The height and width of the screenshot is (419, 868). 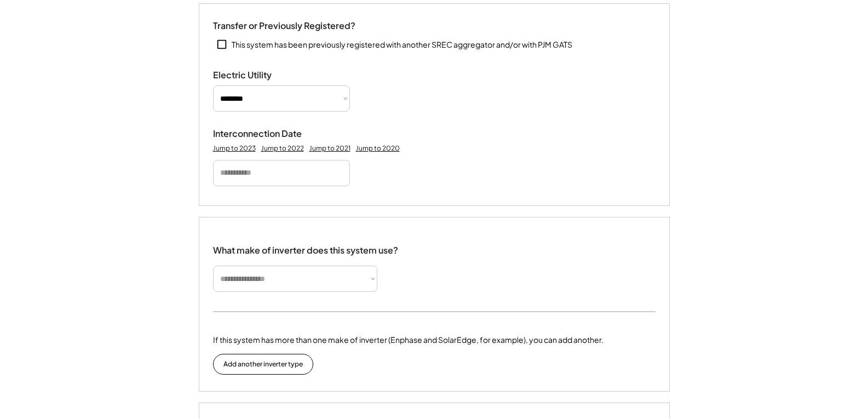 I want to click on div: Jump to 2023, so click(x=234, y=148).